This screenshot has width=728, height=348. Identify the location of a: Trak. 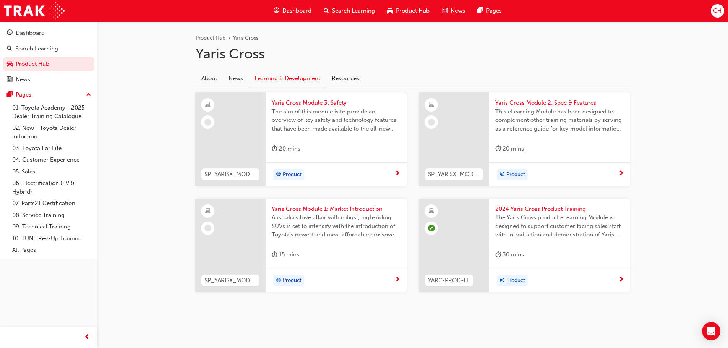
(34, 11).